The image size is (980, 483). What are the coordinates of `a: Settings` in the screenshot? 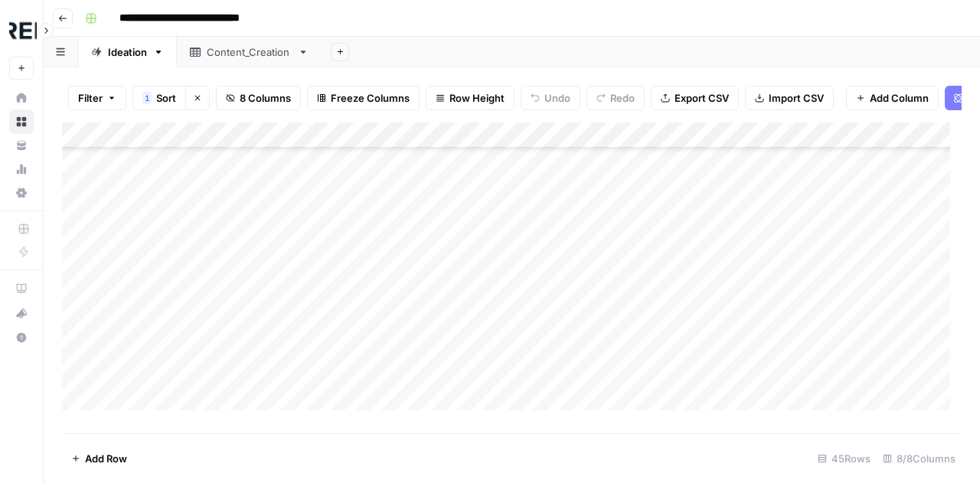 It's located at (22, 193).